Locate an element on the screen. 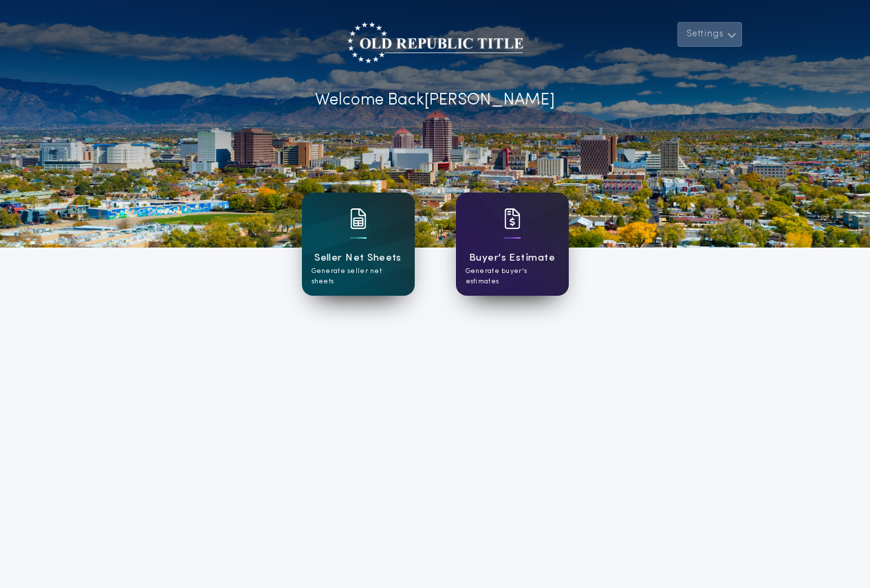 Image resolution: width=870 pixels, height=588 pixels. p: Generate buyer's estimates is located at coordinates (513, 276).